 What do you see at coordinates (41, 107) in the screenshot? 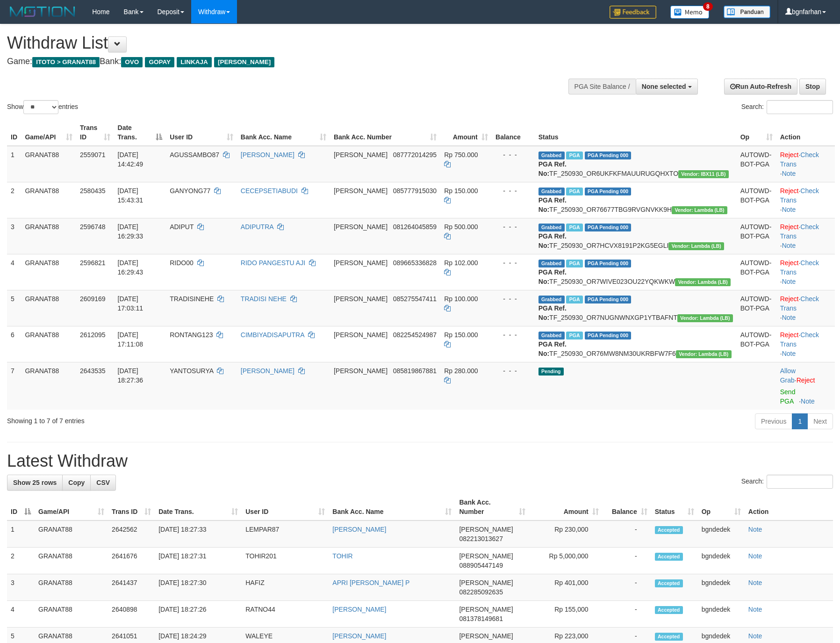
I see `select: Showentries` at bounding box center [41, 107].